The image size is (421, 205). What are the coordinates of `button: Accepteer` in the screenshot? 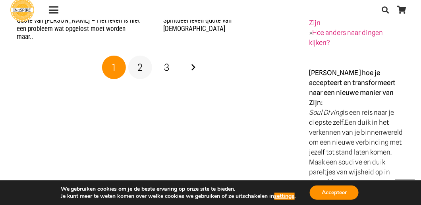 It's located at (334, 192).